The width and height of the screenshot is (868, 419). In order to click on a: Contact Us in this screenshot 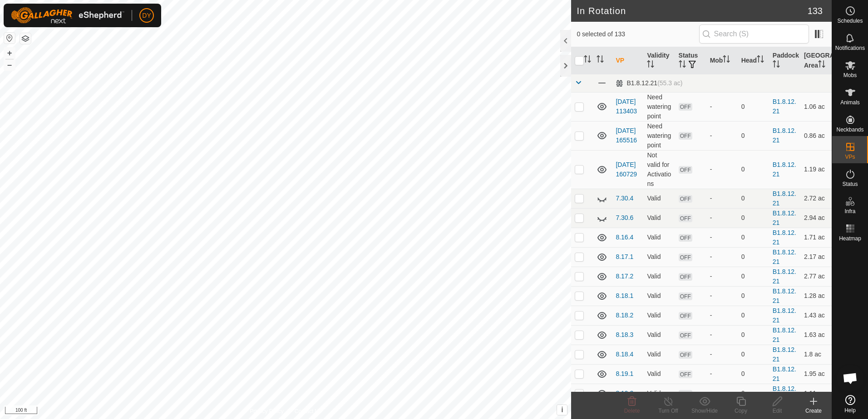, I will do `click(308, 411)`.